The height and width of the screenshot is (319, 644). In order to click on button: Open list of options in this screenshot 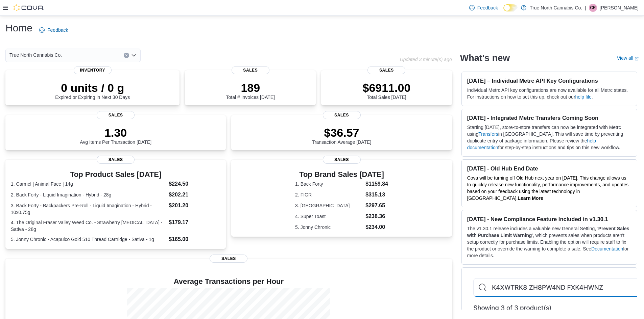, I will do `click(134, 56)`.